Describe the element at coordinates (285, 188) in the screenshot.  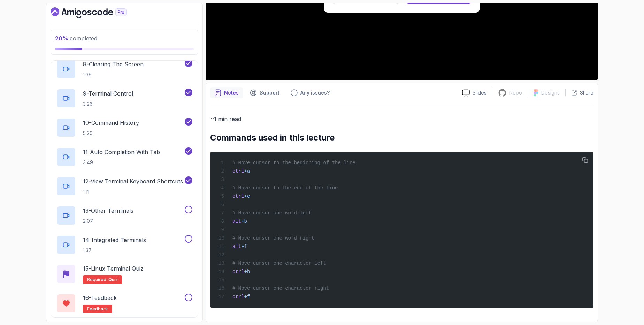
I see `span: # Move cursor to the end of the line` at that location.